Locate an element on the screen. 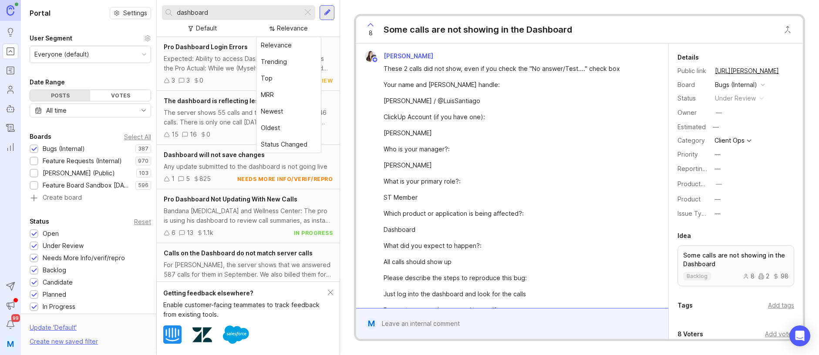  div: Client Ops is located at coordinates (730, 141).